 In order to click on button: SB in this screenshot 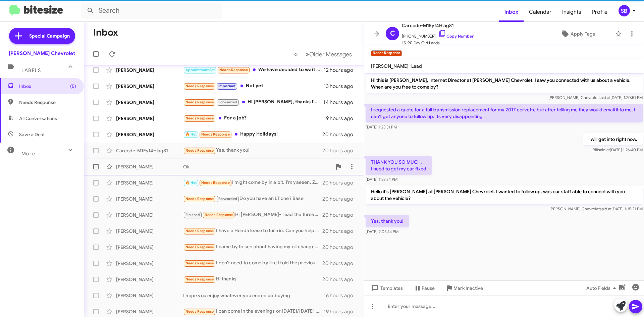, I will do `click(625, 11)`.